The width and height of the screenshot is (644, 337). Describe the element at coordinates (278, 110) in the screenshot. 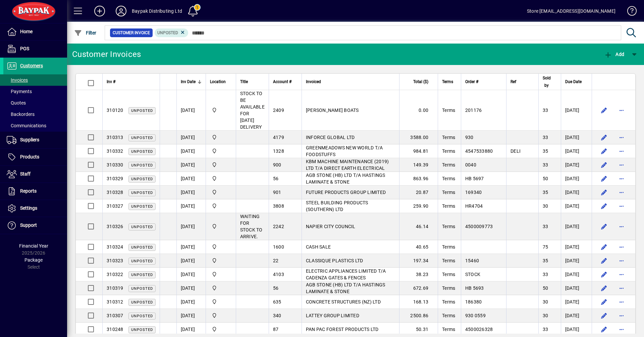

I see `span: 2409` at that location.